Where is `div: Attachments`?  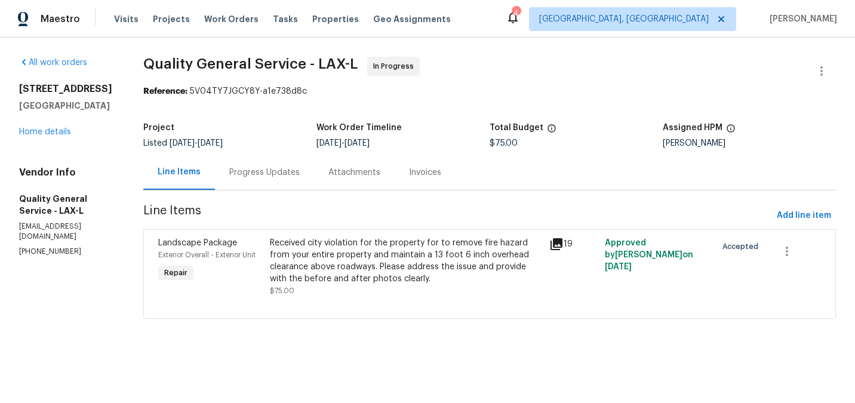
div: Attachments is located at coordinates (354, 173).